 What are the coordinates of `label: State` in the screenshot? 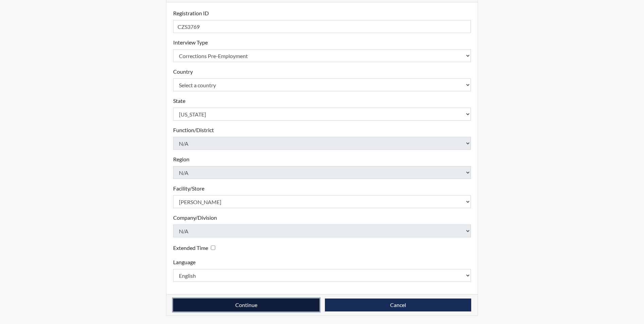 It's located at (179, 101).